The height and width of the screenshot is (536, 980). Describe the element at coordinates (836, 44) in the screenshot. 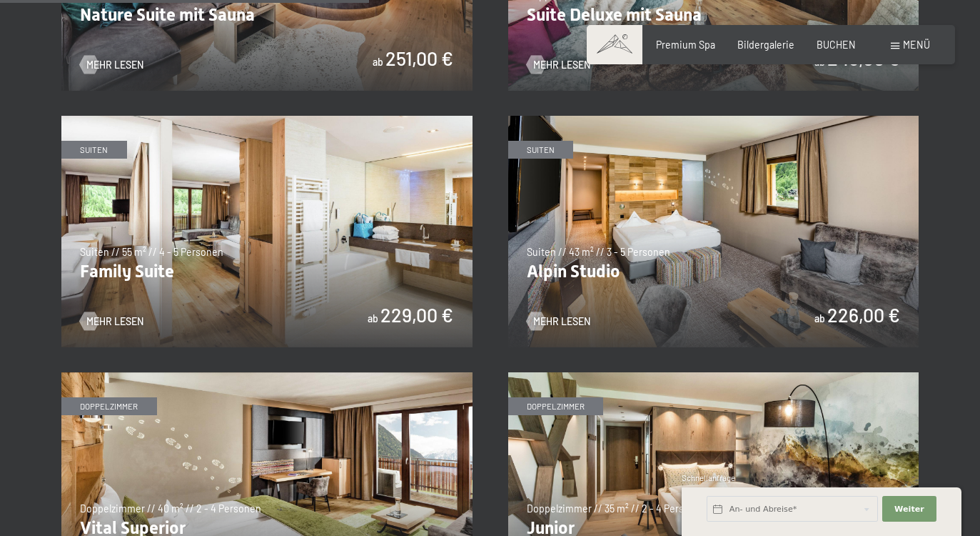

I see `a: BUCHEN` at that location.